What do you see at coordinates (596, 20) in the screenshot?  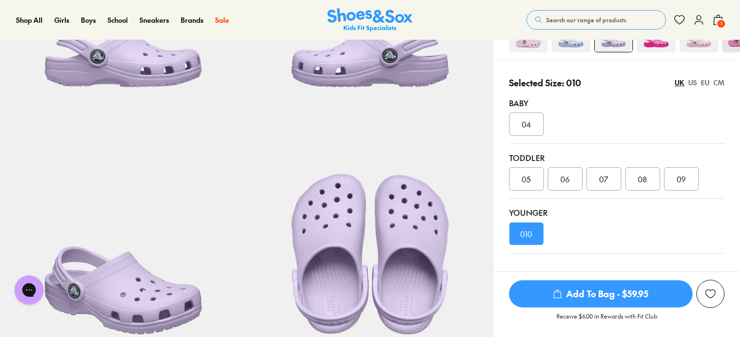 I see `button: Search our range of products` at bounding box center [596, 20].